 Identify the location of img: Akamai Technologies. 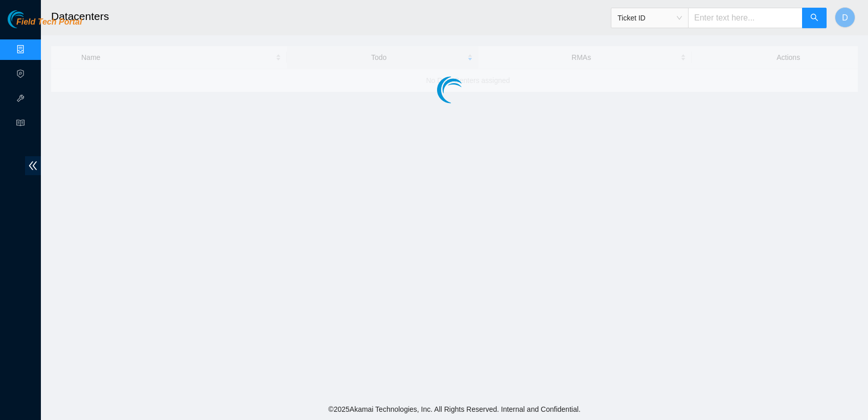
(29, 19).